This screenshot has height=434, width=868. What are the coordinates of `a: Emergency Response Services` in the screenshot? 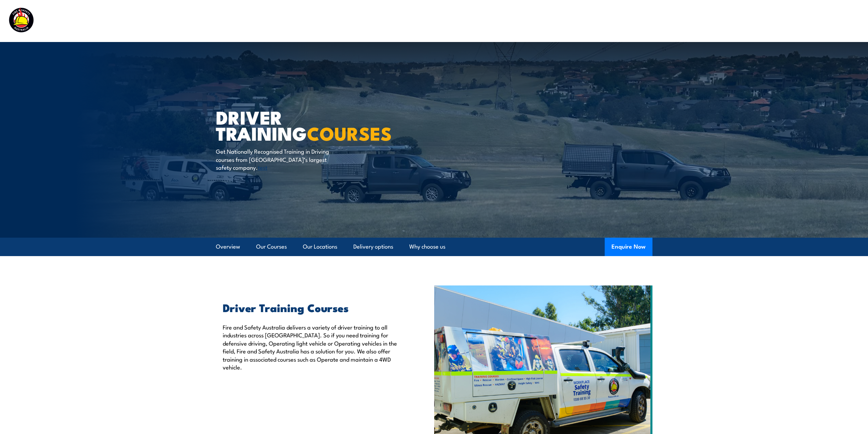 It's located at (635, 21).